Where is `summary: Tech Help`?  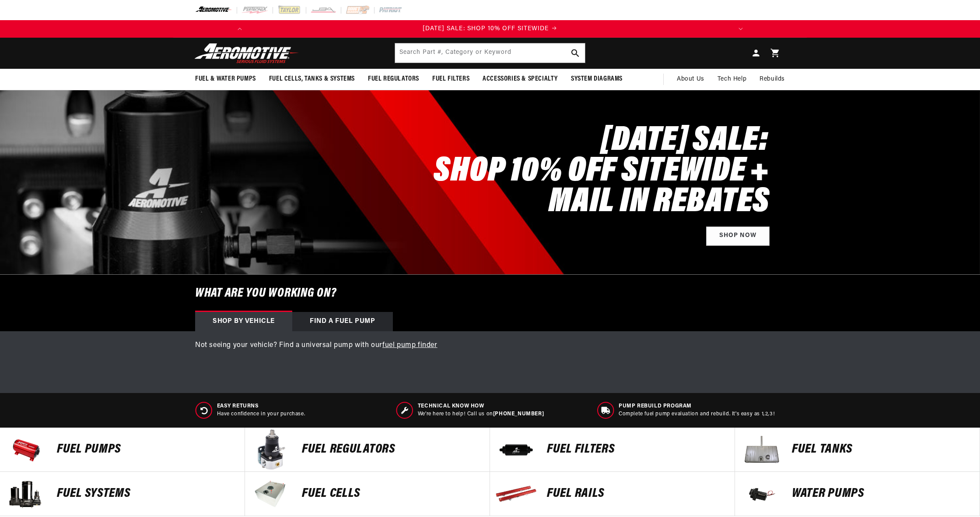 summary: Tech Help is located at coordinates (732, 79).